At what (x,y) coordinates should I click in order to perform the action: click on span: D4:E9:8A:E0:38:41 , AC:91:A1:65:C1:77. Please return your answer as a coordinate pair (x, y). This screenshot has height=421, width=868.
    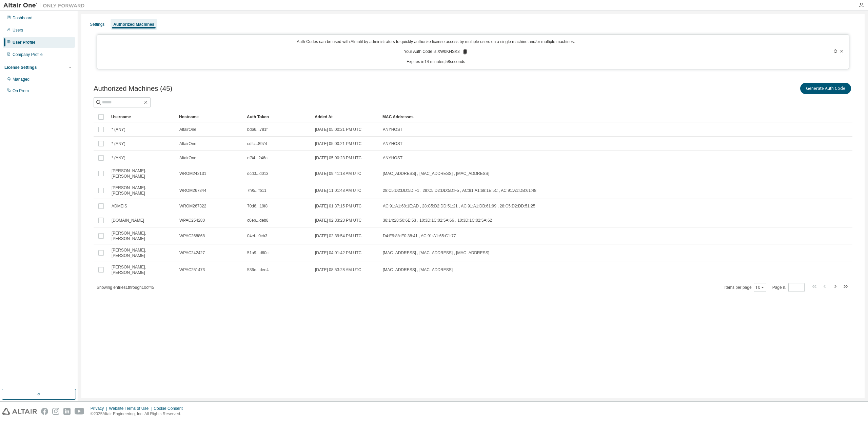
    Looking at the image, I should click on (419, 236).